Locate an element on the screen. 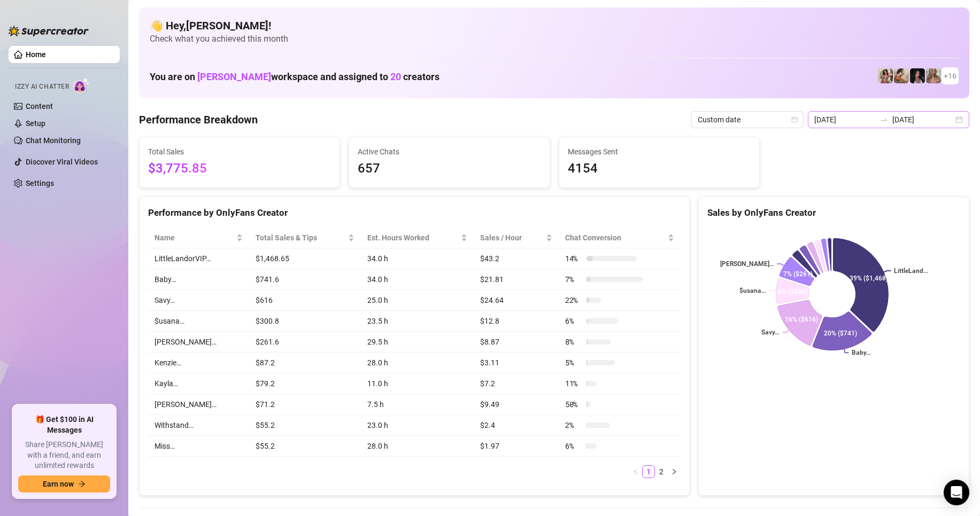 The height and width of the screenshot is (516, 980). td: $9.49 is located at coordinates (516, 405).